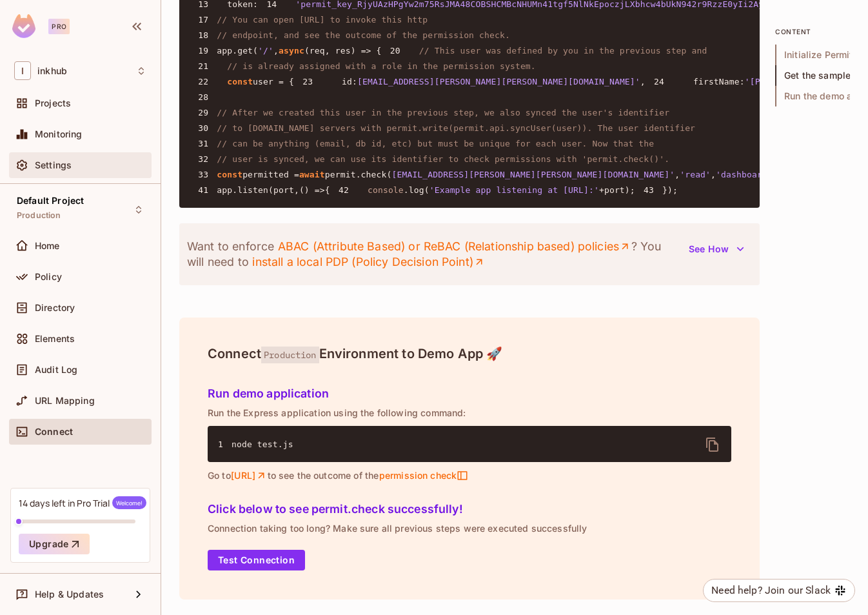 This screenshot has height=615, width=868. What do you see at coordinates (203, 20) in the screenshot?
I see `span: 17` at bounding box center [203, 20].